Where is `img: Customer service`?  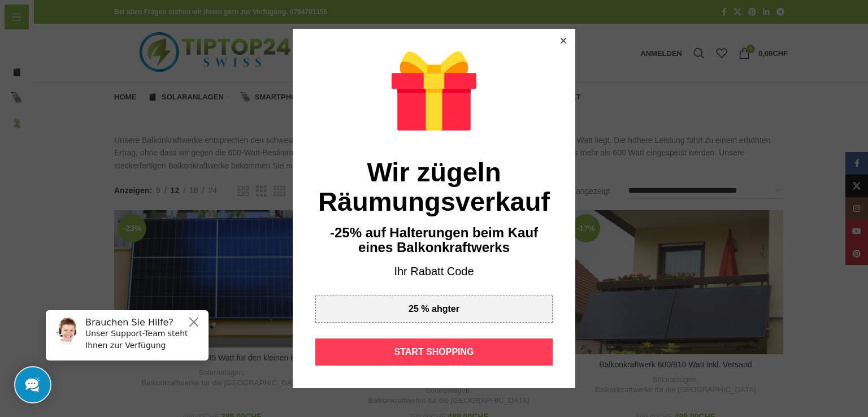 img: Customer service is located at coordinates (30, 30).